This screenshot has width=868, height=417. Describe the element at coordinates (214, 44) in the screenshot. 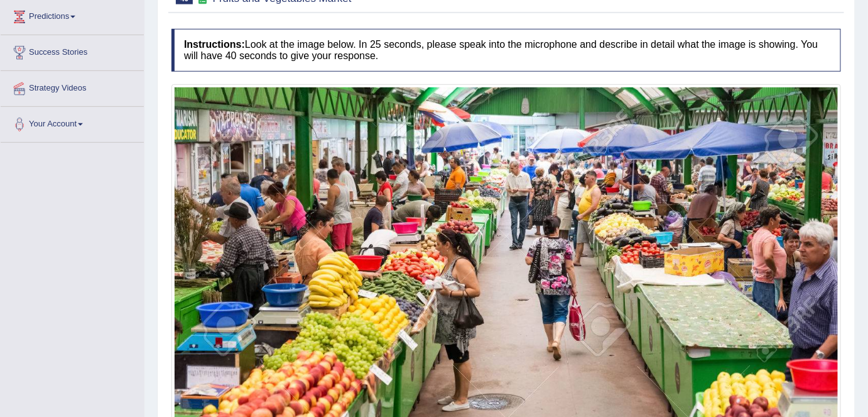

I see `b: Instructions:` at that location.